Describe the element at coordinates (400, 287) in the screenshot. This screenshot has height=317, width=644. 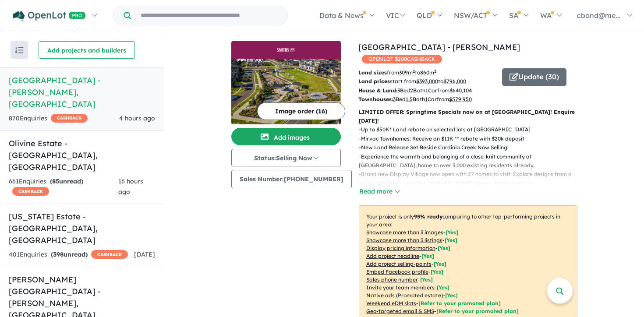
I see `u: Invite your team members` at that location.